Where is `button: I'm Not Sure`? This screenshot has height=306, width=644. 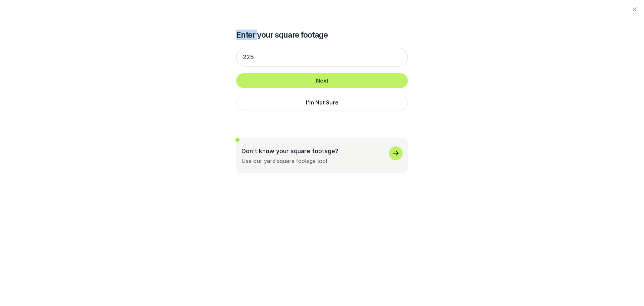 button: I'm Not Sure is located at coordinates (322, 102).